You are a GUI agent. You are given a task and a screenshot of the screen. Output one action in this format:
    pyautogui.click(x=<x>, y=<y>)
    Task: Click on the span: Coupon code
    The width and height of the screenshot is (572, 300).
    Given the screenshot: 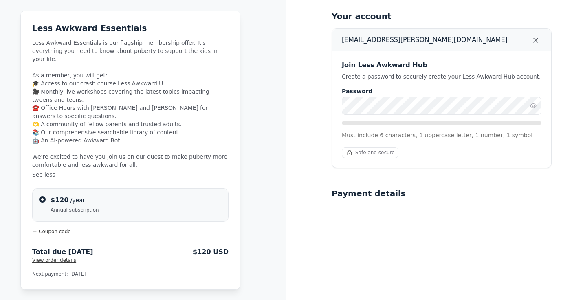 What is the action you would take?
    pyautogui.click(x=55, y=232)
    